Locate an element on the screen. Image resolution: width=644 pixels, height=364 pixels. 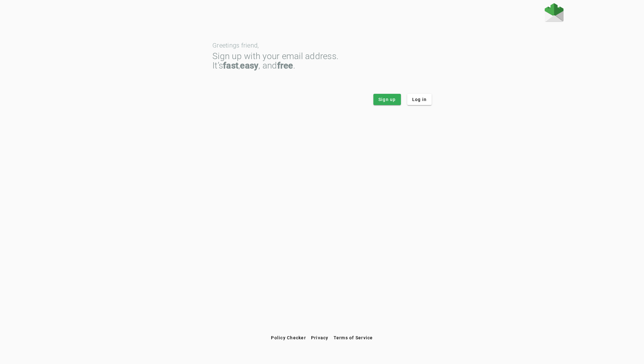
button: Sign up is located at coordinates (387, 99).